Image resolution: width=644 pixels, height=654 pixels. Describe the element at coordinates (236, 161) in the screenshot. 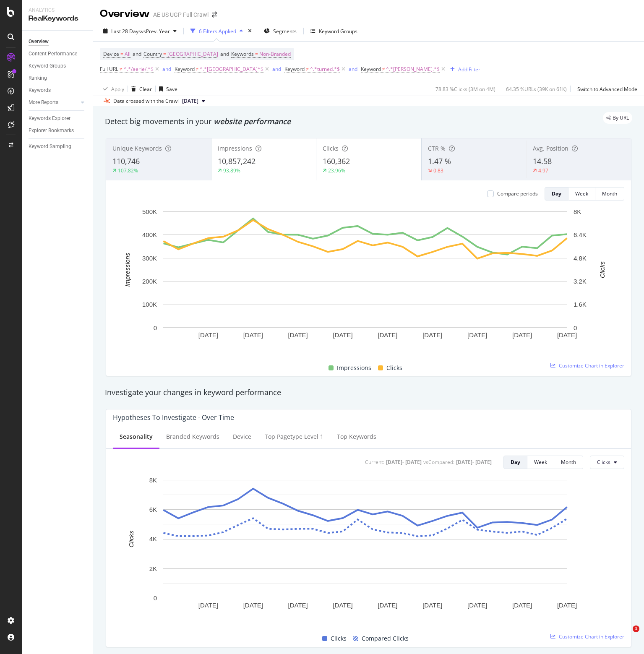

I see `span: 10,857,242` at that location.